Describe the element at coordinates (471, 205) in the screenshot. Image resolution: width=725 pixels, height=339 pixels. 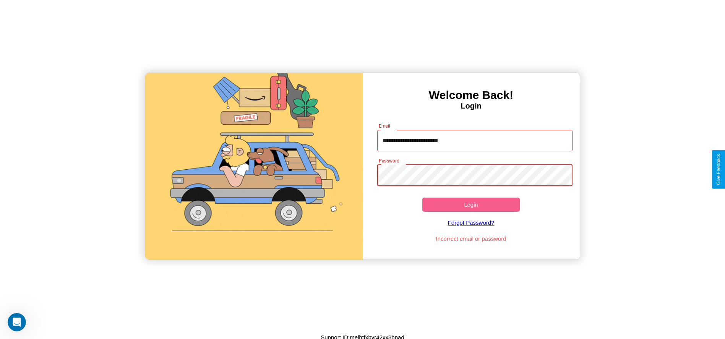
I see `button: Login` at that location.